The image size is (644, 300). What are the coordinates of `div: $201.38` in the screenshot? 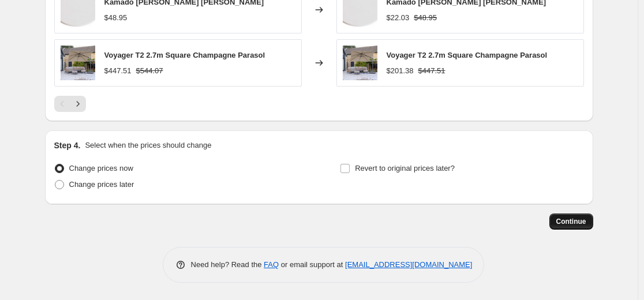 It's located at (400, 71).